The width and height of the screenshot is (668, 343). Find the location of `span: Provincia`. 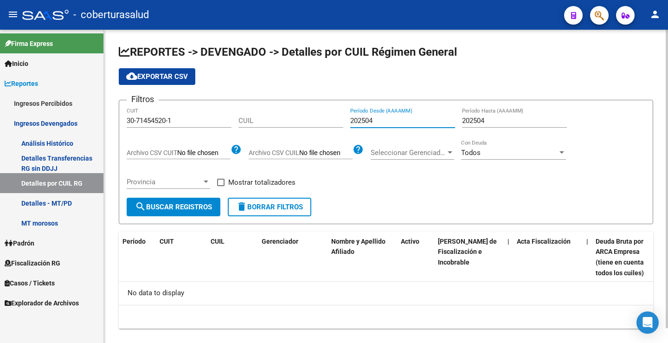

span: Provincia is located at coordinates (164, 182).